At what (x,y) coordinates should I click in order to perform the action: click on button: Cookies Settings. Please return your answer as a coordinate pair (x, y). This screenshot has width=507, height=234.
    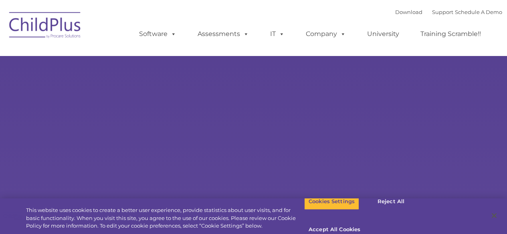
    Looking at the image, I should click on (331, 202).